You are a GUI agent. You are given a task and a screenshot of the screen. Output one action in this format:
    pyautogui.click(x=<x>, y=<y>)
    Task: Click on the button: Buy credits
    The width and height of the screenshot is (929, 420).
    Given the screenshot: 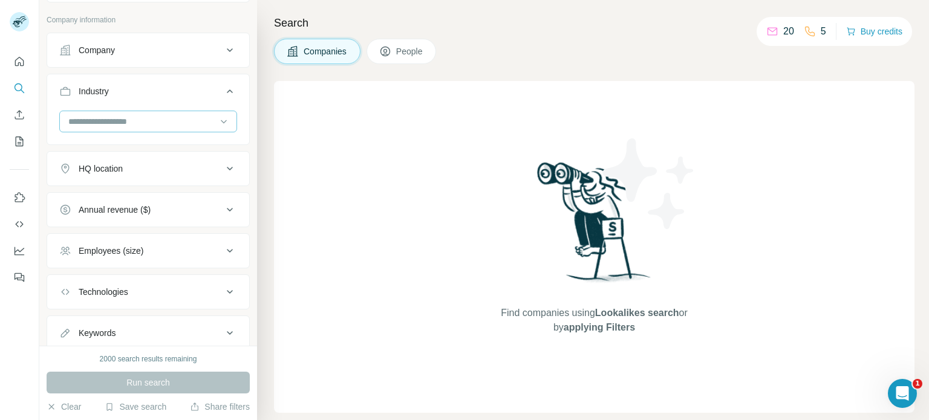 What is the action you would take?
    pyautogui.click(x=874, y=31)
    